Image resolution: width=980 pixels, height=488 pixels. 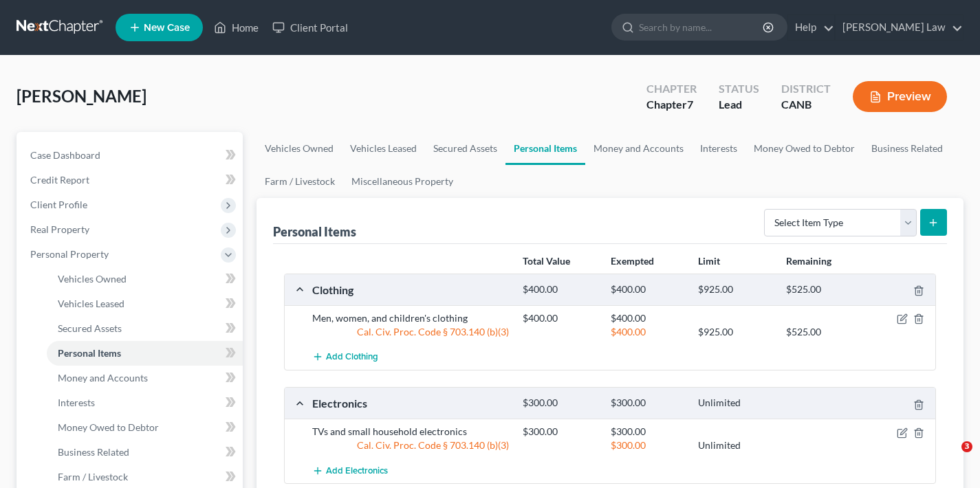 I want to click on a: Home, so click(x=236, y=27).